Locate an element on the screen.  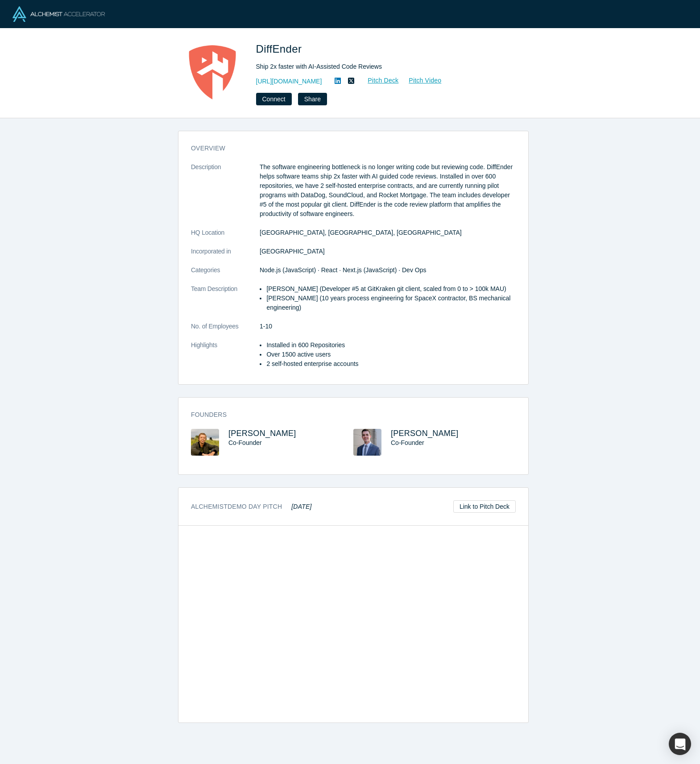
dt: HQ Location is located at coordinates (225, 238).